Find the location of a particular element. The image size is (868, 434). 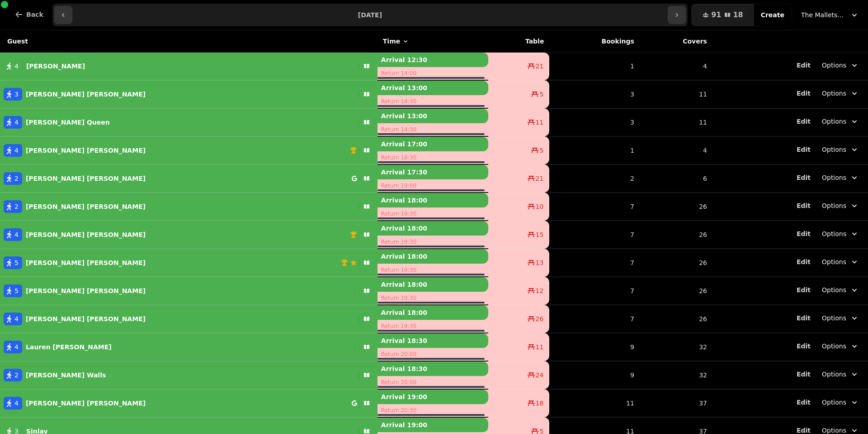

span: 5 is located at coordinates (17, 263).